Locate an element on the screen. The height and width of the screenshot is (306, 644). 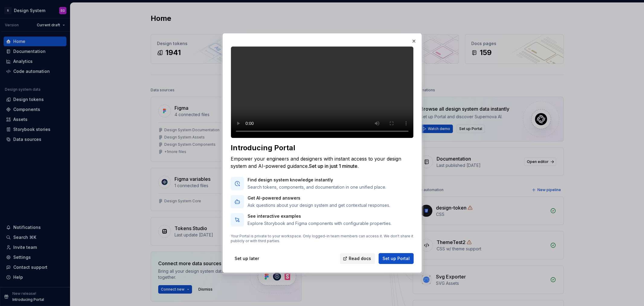
span: Set up later is located at coordinates (247, 258).